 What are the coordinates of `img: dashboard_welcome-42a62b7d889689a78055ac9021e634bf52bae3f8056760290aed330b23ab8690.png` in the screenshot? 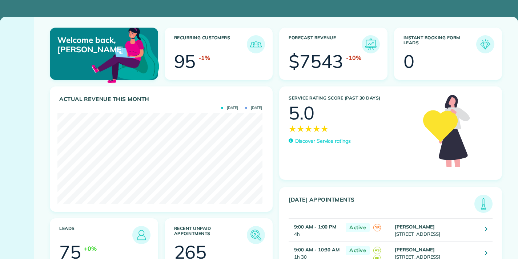 It's located at (125, 55).